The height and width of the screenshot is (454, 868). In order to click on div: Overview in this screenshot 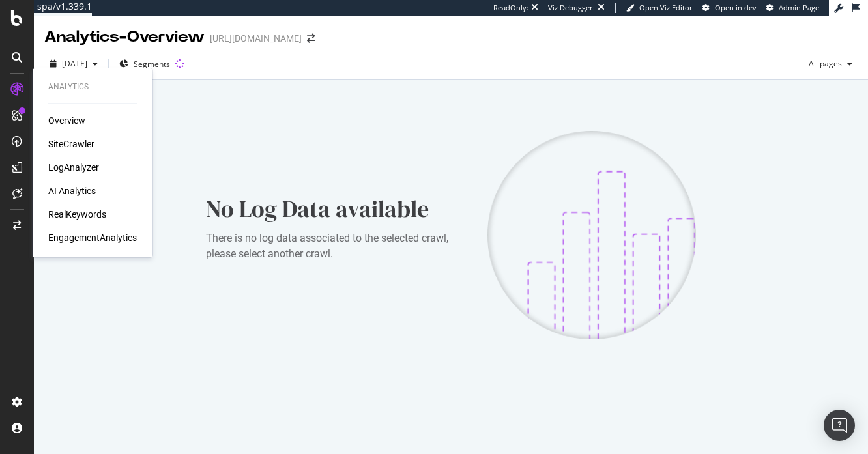, I will do `click(66, 121)`.